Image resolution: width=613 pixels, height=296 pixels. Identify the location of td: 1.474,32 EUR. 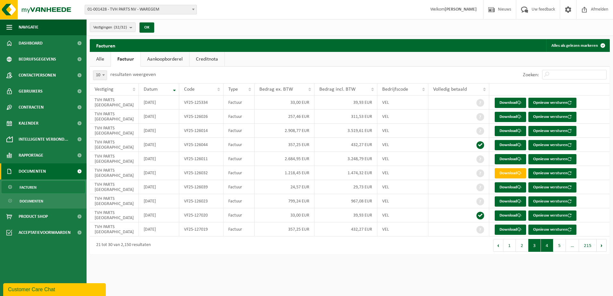
(346, 173).